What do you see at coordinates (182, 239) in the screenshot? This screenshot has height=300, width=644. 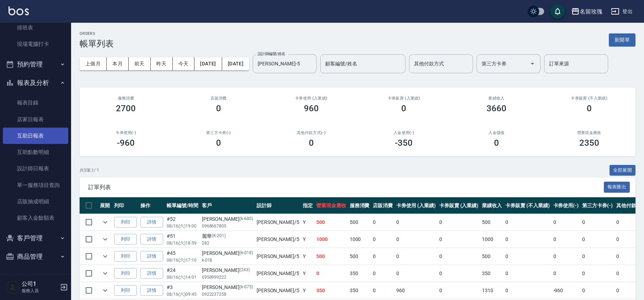 I see `td: #51` at bounding box center [182, 239].